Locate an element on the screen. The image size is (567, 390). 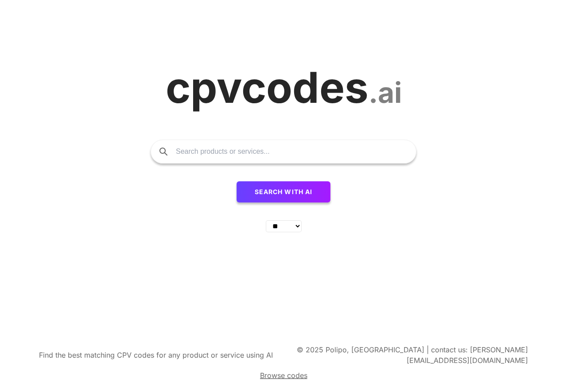
a: Browse codes is located at coordinates (283, 375).